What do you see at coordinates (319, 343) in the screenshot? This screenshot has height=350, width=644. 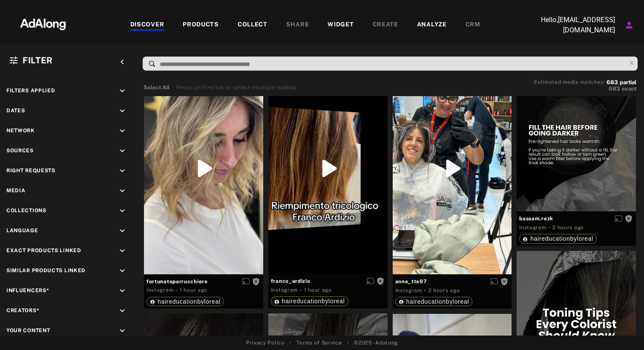 I see `a: Terms of Service` at bounding box center [319, 343].